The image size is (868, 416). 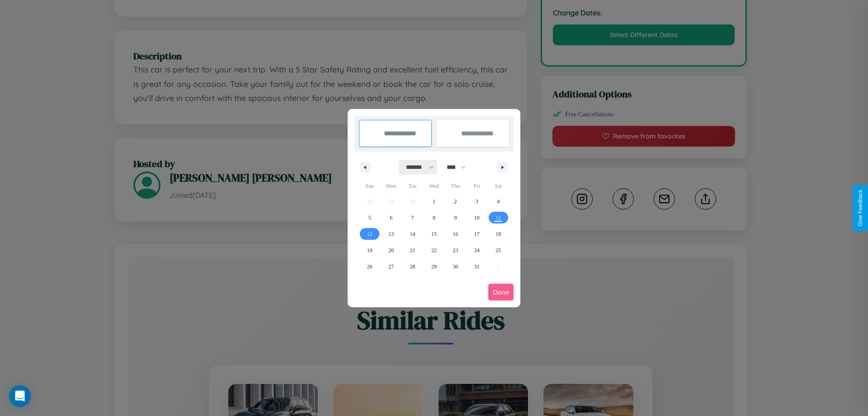 I want to click on button: 27, so click(x=391, y=267).